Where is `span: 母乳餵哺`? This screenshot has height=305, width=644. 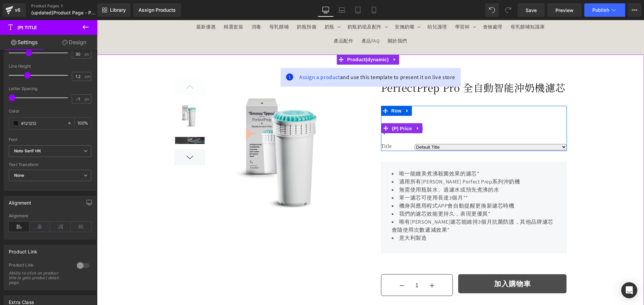 span: 母乳餵哺 is located at coordinates (182, 7).